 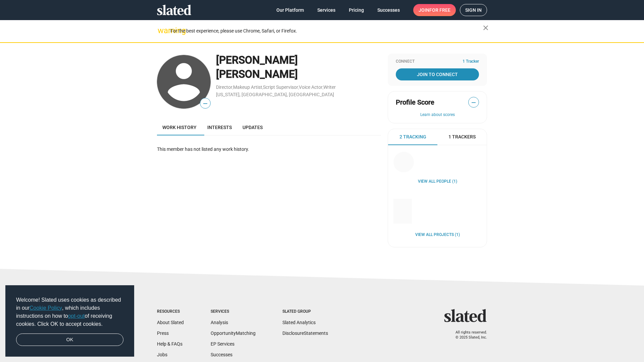 I want to click on span: for free, so click(x=440, y=10).